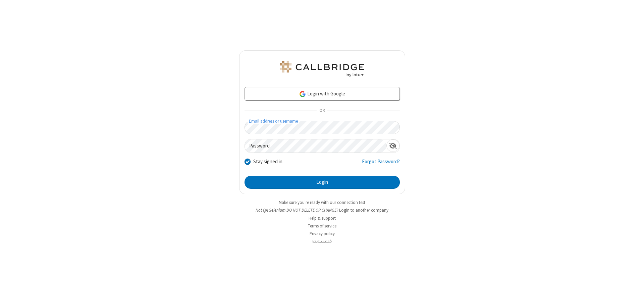  Describe the element at coordinates (322, 241) in the screenshot. I see `li: v2.6.353.5b` at that location.